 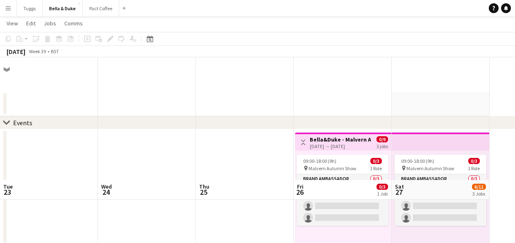 What do you see at coordinates (63, 8) in the screenshot?
I see `button: Bella & Duke` at bounding box center [63, 8].